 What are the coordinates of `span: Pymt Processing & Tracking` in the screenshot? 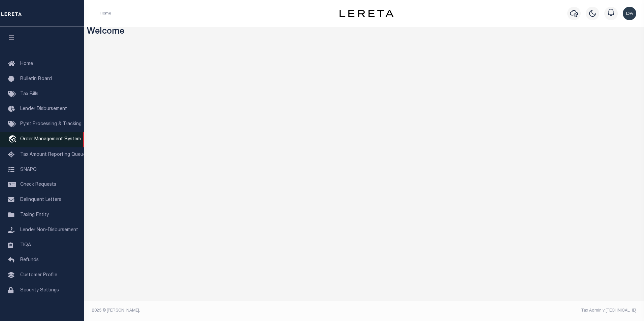 It's located at (51, 124).